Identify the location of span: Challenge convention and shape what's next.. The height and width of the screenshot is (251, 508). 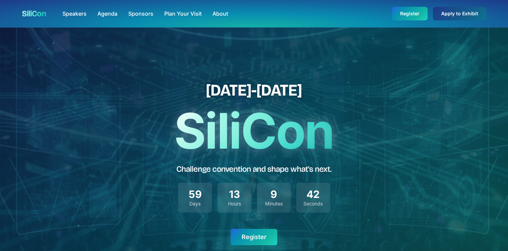
(254, 169).